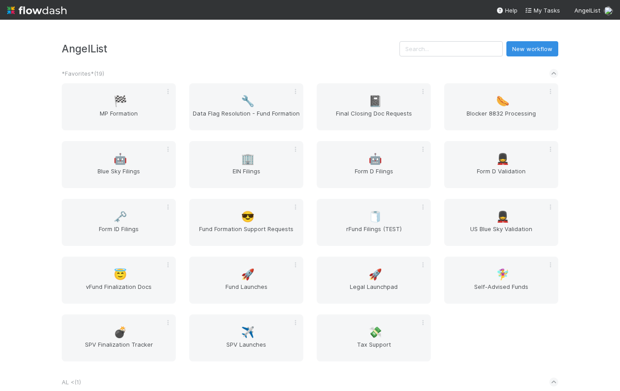 The image size is (620, 391). Describe the element at coordinates (119, 280) in the screenshot. I see `a: 😇vFund Finalization Docs` at that location.